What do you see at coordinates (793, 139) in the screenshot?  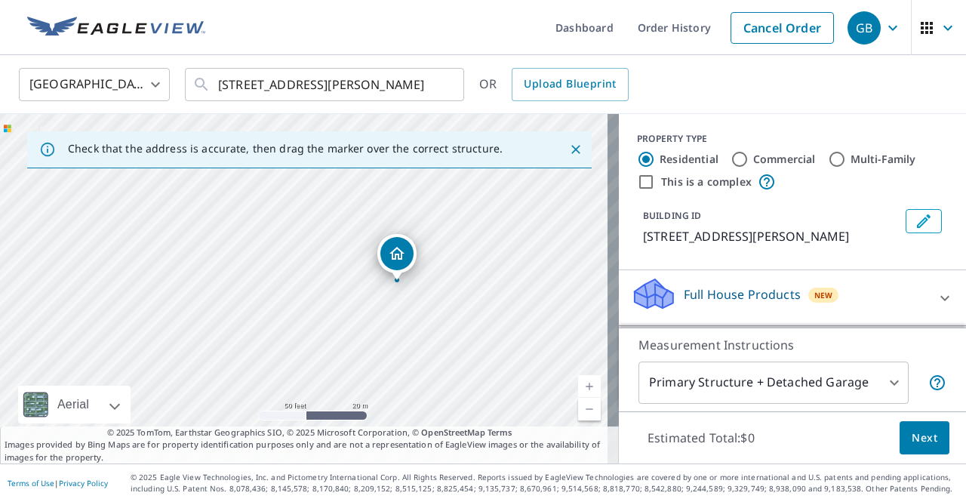 I see `div: PROPERTY TYPE` at bounding box center [793, 139].